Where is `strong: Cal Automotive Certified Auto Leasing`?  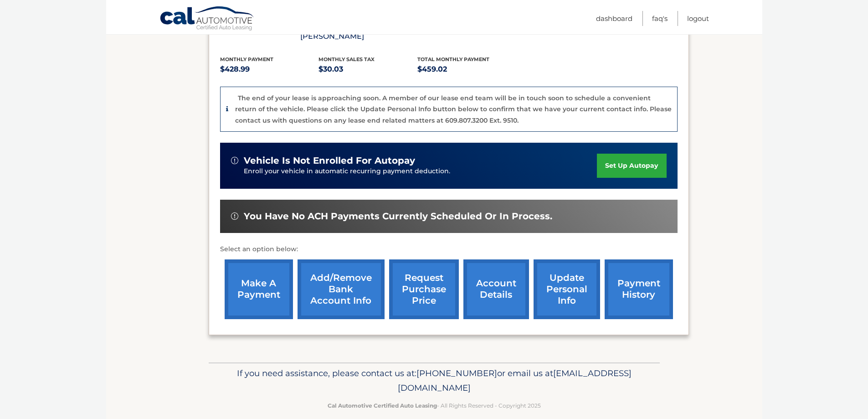
strong: Cal Automotive Certified Auto Leasing is located at coordinates (382, 405).